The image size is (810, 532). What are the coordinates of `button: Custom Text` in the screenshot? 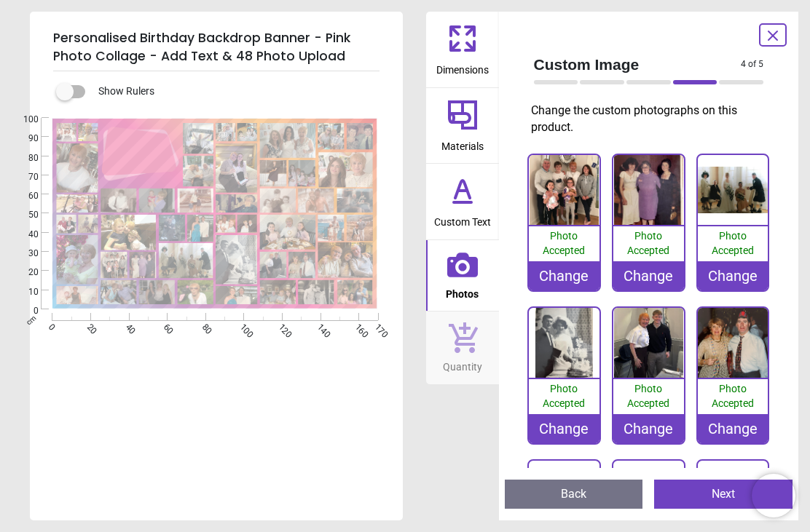 It's located at (462, 202).